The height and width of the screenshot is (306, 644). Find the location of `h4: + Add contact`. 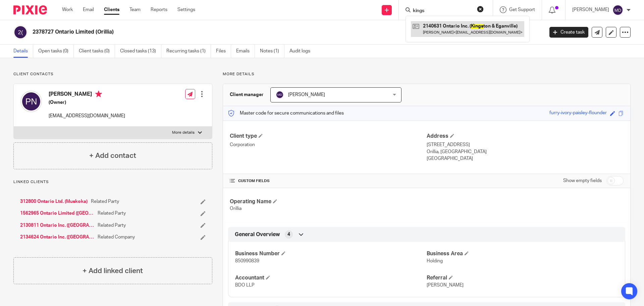

h4: + Add contact is located at coordinates (112, 155).